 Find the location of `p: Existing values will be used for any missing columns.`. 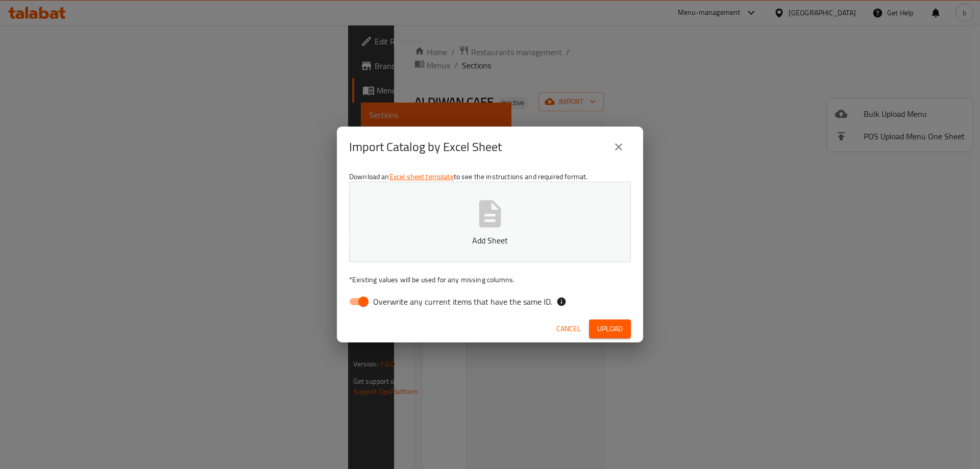

p: Existing values will be used for any missing columns. is located at coordinates (490, 280).